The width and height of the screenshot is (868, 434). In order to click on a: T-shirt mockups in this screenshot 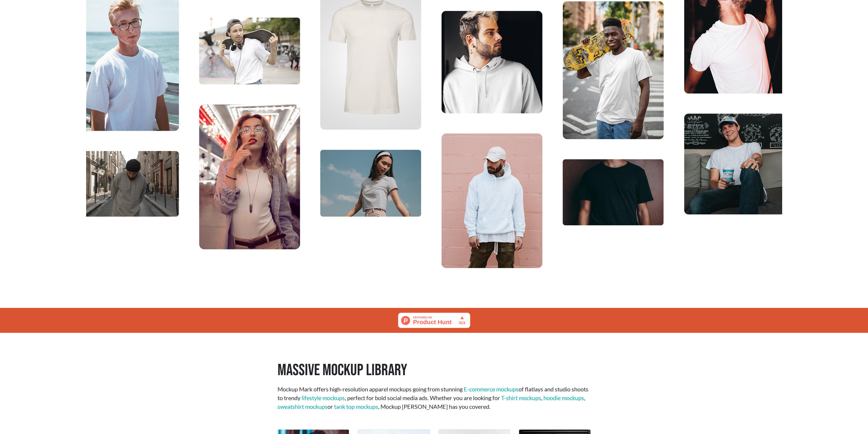, I will do `click(521, 398)`.